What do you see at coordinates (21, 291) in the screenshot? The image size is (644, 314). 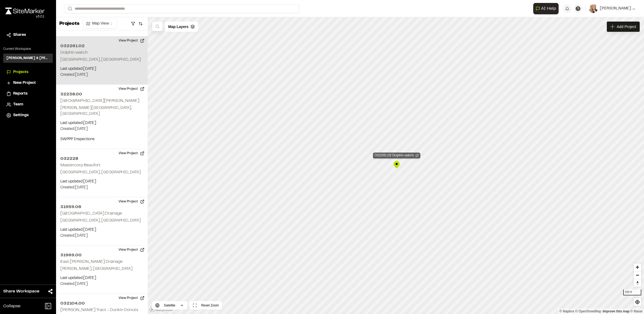 I see `span: Share Workspace` at bounding box center [21, 291].